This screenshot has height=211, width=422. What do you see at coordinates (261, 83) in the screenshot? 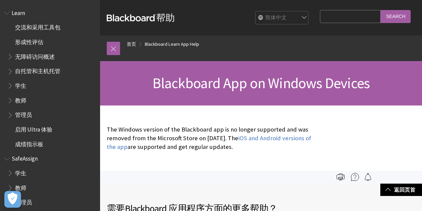
I see `span: Blackboard App on Windows Devices` at bounding box center [261, 83].